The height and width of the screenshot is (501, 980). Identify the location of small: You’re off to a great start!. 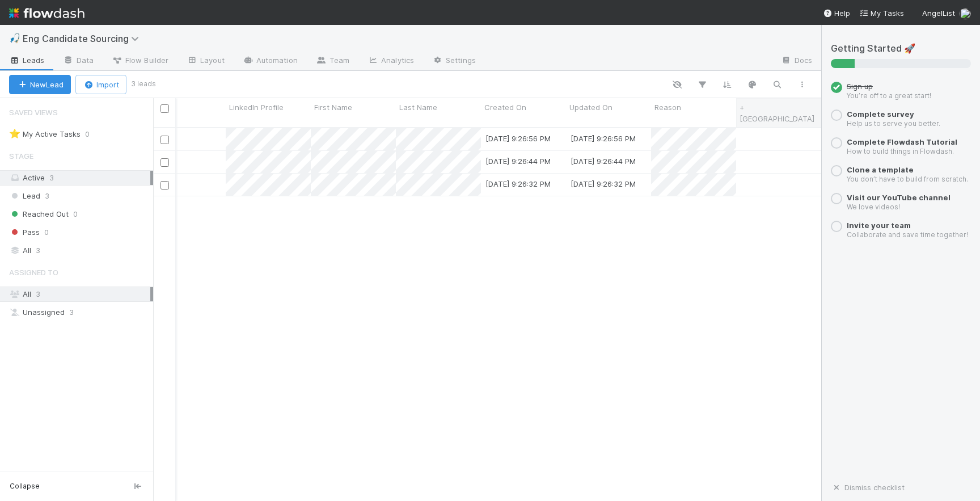
(889, 95).